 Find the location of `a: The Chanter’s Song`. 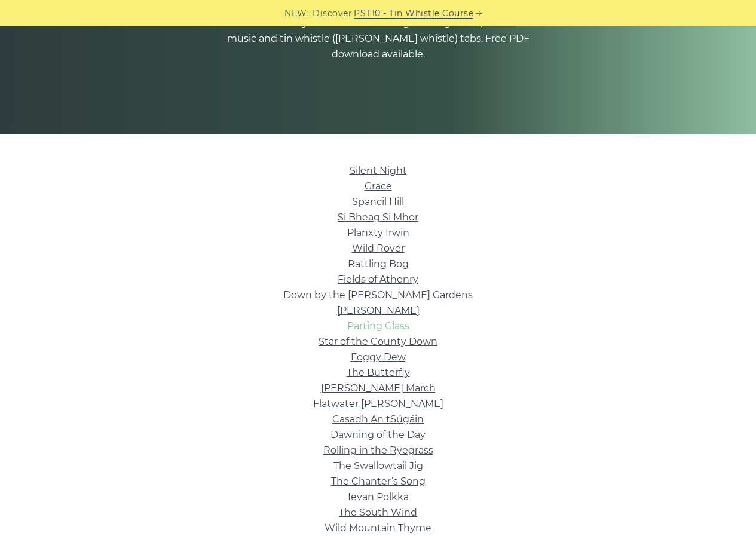

a: The Chanter’s Song is located at coordinates (378, 481).